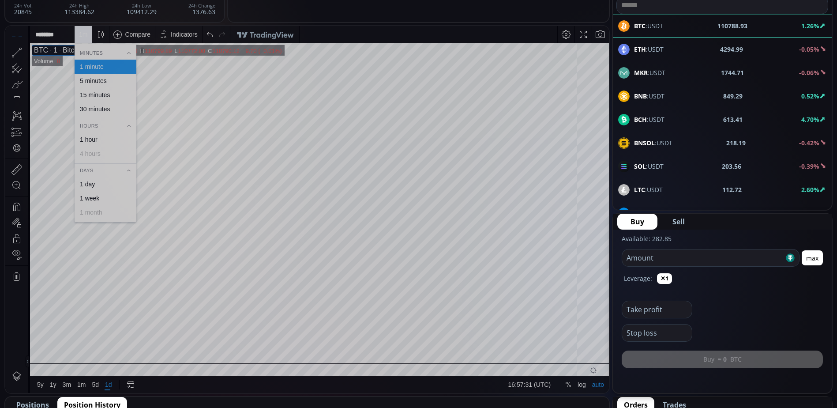 This screenshot has height=408, width=837. I want to click on b: 0.52%, so click(811, 96).